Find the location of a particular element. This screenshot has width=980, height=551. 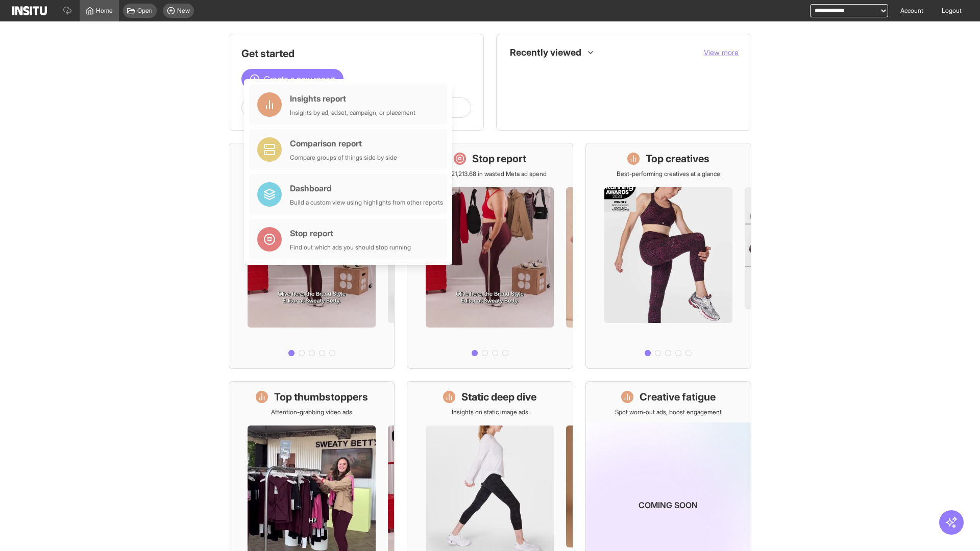

img: Logo is located at coordinates (29, 10).